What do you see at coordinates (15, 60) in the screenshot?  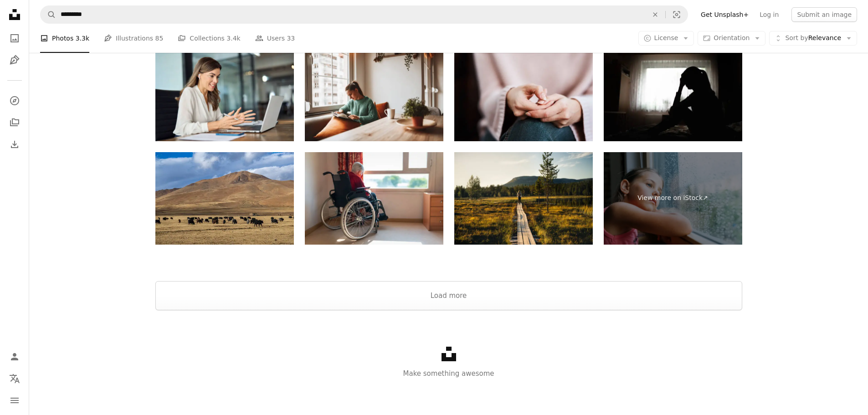 I see `a: Illustrations` at bounding box center [15, 60].